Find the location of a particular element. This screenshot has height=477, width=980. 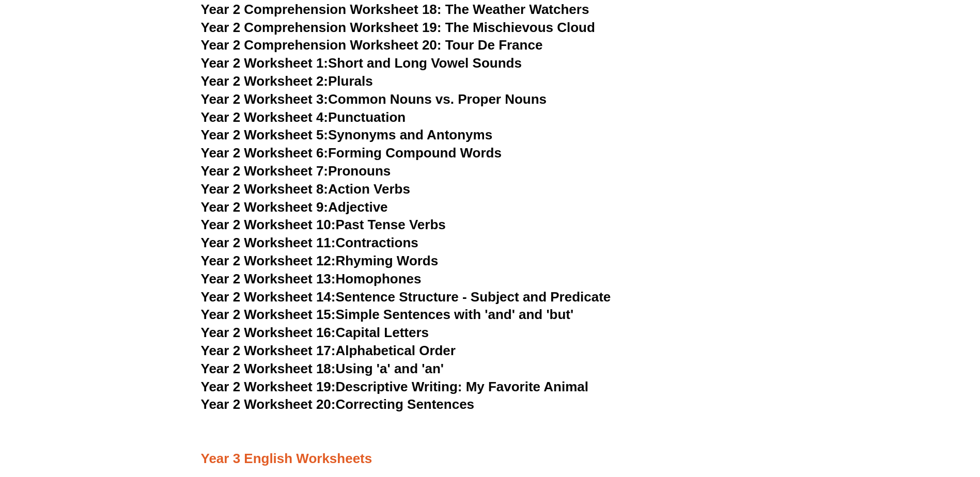

span: Year 2 Worksheet 5: is located at coordinates (265, 135).